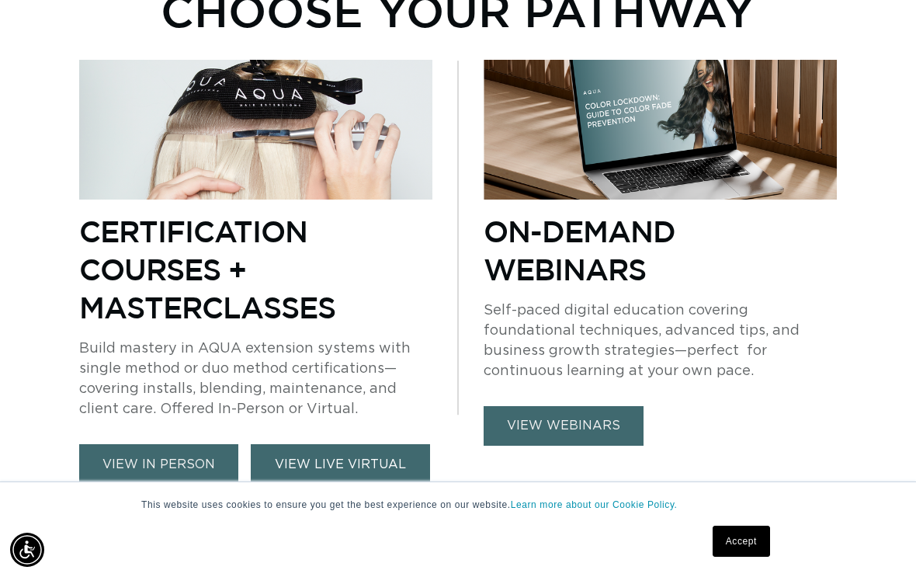  I want to click on p: On-Demand Webinars, so click(660, 250).